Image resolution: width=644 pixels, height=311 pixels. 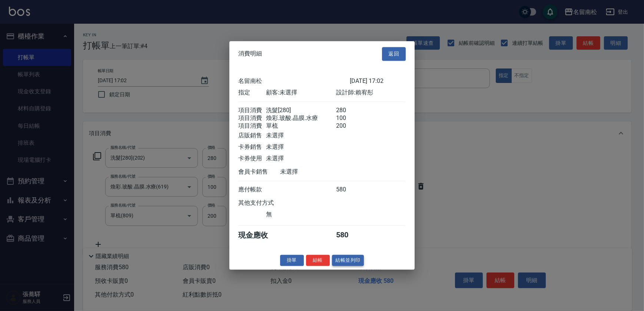 I want to click on div: 應付帳款, so click(x=252, y=189).